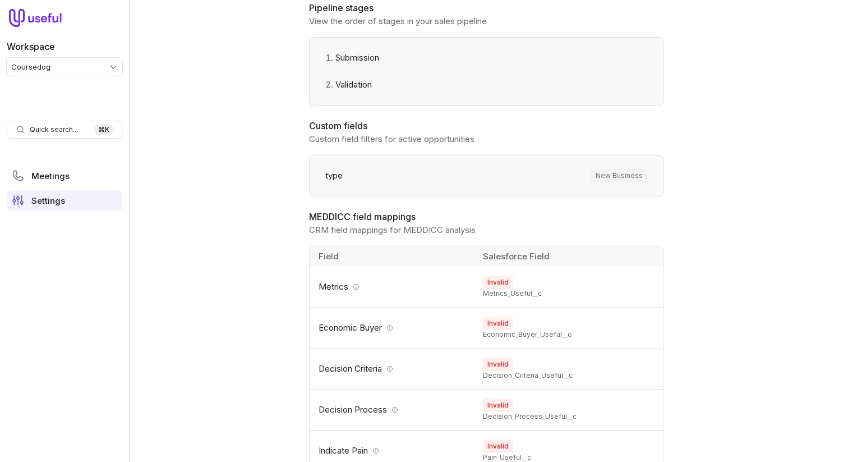 The height and width of the screenshot is (462, 848). What do you see at coordinates (394, 368) in the screenshot?
I see `div: Decision Criteria` at bounding box center [394, 368].